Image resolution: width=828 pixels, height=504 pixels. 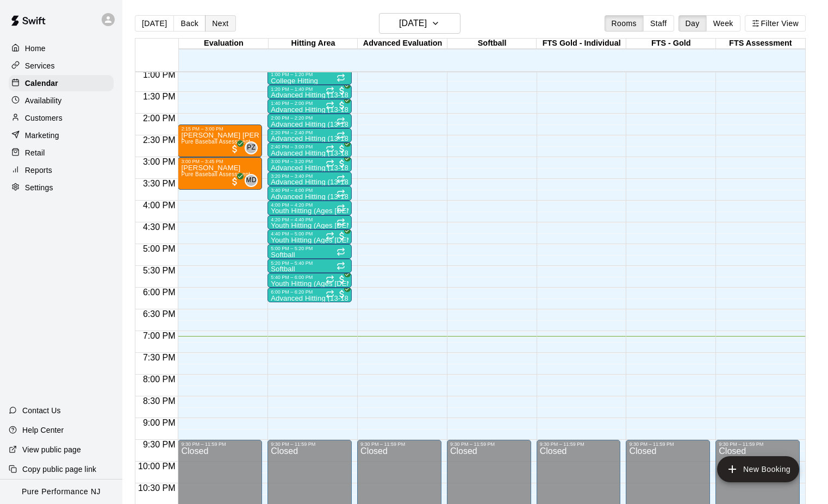 What do you see at coordinates (309, 179) in the screenshot?
I see `div: 3:20 PM – 3:40 PM: Advanced Hitting (13-18)` at bounding box center [309, 179].